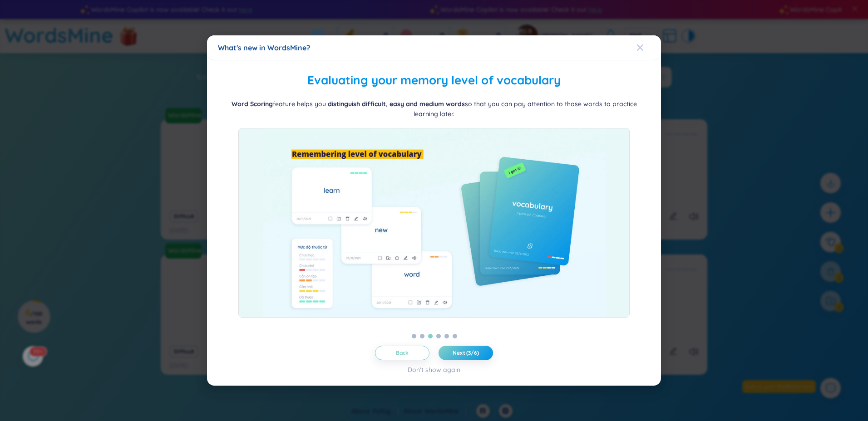  Describe the element at coordinates (422, 336) in the screenshot. I see `button: 2` at that location.